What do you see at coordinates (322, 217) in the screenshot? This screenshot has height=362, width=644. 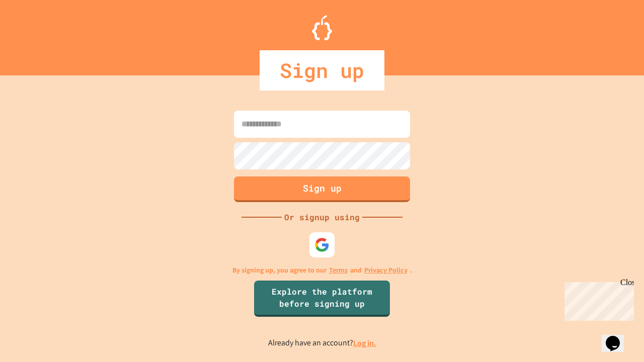 I see `div: Or signup using` at bounding box center [322, 217].